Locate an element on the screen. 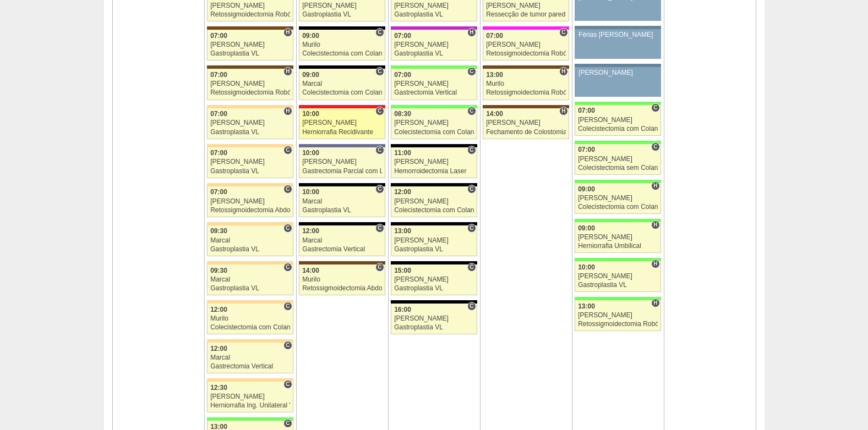 This screenshot has height=430, width=868. div: Gastrectomia Vertical is located at coordinates (434, 92).